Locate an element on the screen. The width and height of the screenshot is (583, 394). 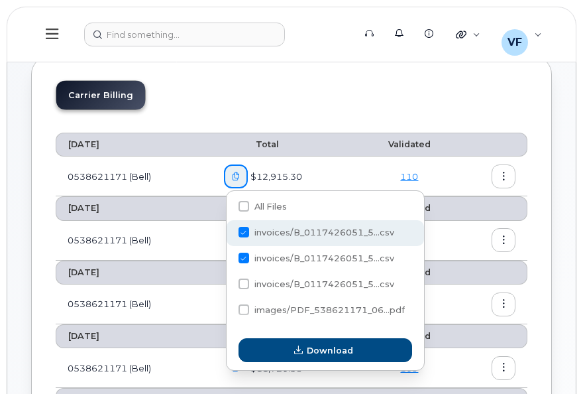
span: invoices/B_0117426051_538621171_20072025_ACC.csv is located at coordinates (316, 234).